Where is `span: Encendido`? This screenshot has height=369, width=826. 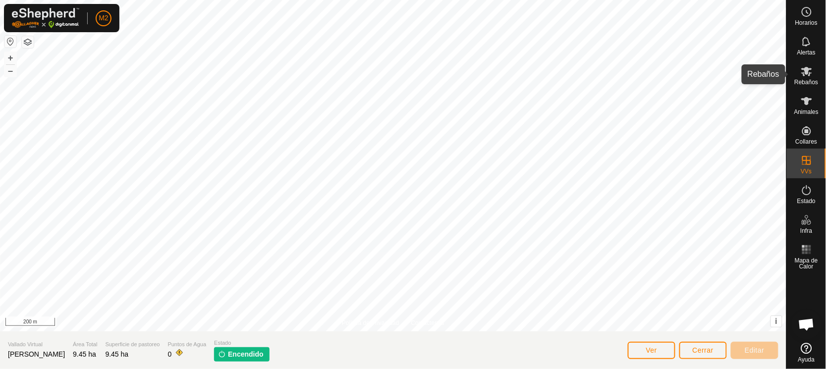
span: Encendido is located at coordinates (246, 354).